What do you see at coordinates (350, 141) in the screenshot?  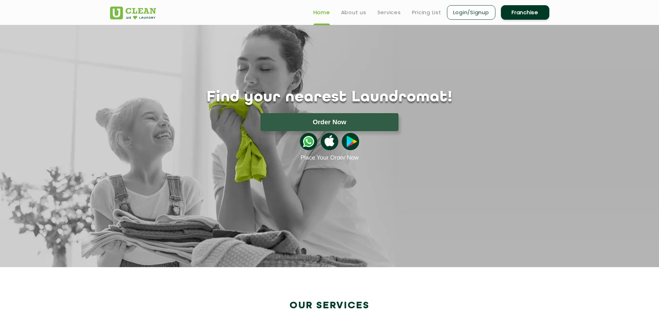 I see `img: playstoreicon.png` at bounding box center [350, 141].